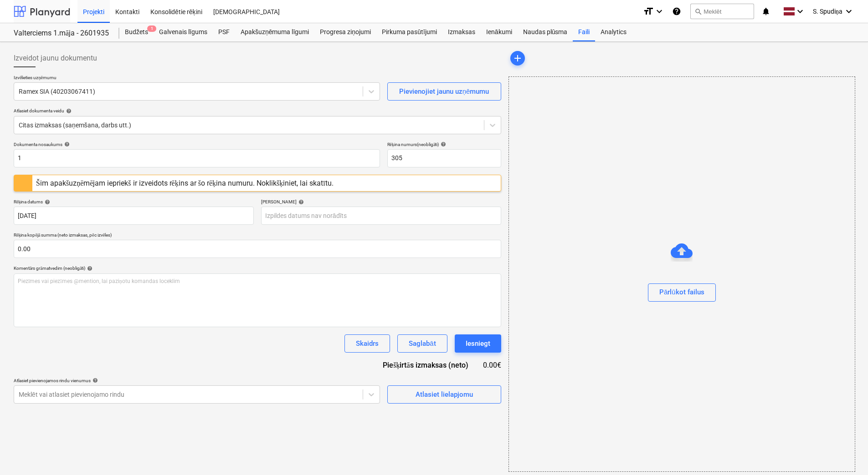 This screenshot has height=475, width=868. Describe the element at coordinates (429, 365) in the screenshot. I see `div: Piešķirtās izmaksas (neto)` at that location.